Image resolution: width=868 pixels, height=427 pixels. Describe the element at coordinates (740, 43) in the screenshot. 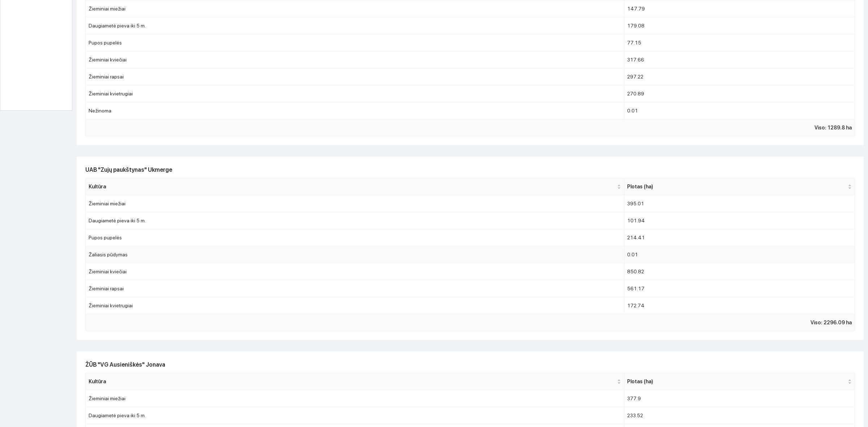

I see `td: 77.15` at that location.